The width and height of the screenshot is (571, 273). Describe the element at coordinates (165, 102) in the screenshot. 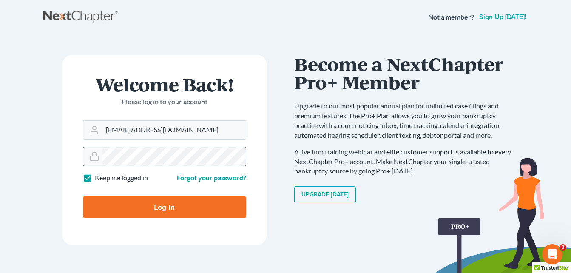

I see `p: Please log in to your account` at that location.